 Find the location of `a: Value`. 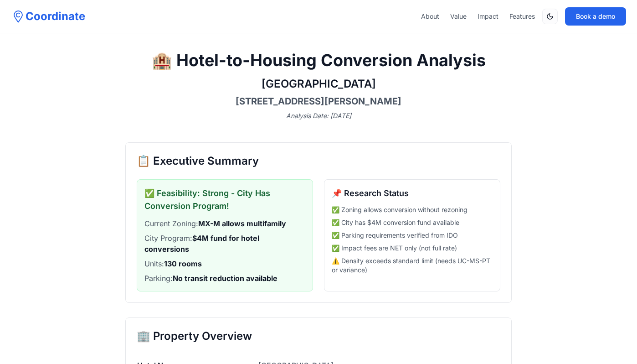

a: Value is located at coordinates (458, 16).